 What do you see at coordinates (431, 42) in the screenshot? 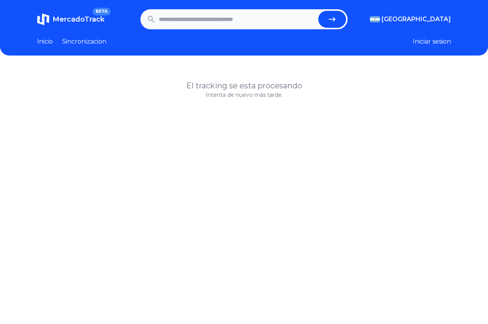
I see `button: Iniciar sesion` at bounding box center [431, 42].